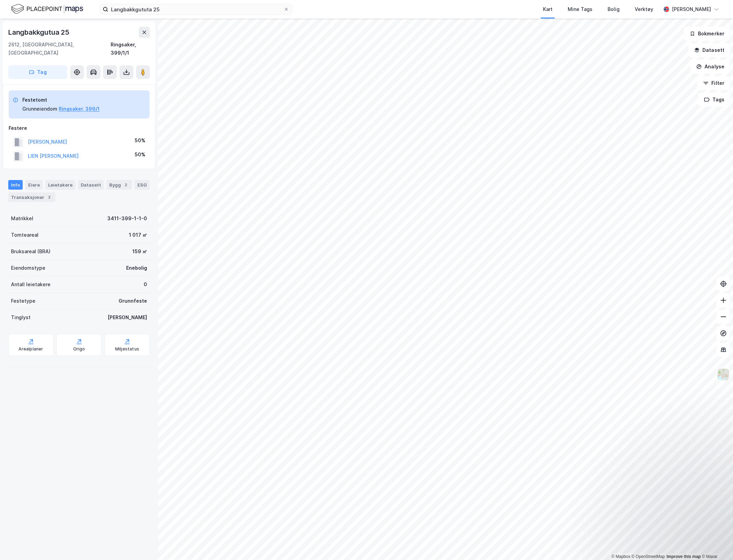  Describe the element at coordinates (715, 100) in the screenshot. I see `button: Tags` at that location.